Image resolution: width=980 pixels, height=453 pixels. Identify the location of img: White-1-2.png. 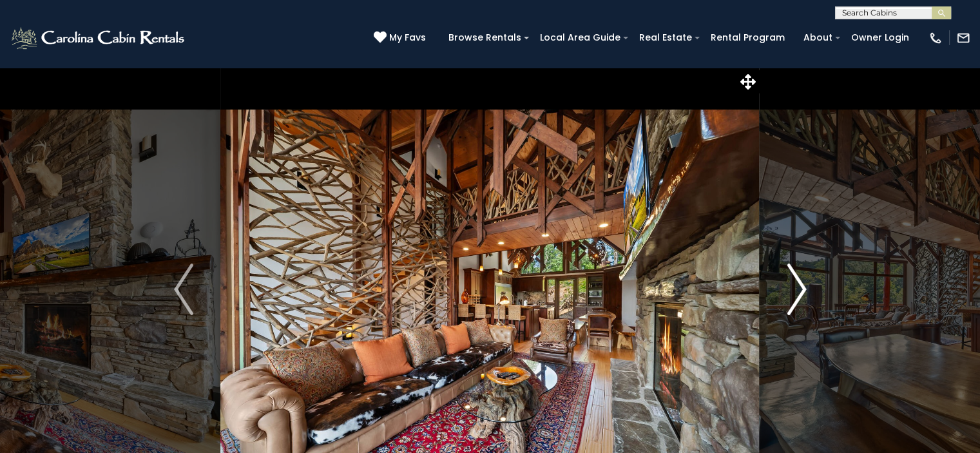
(98, 38).